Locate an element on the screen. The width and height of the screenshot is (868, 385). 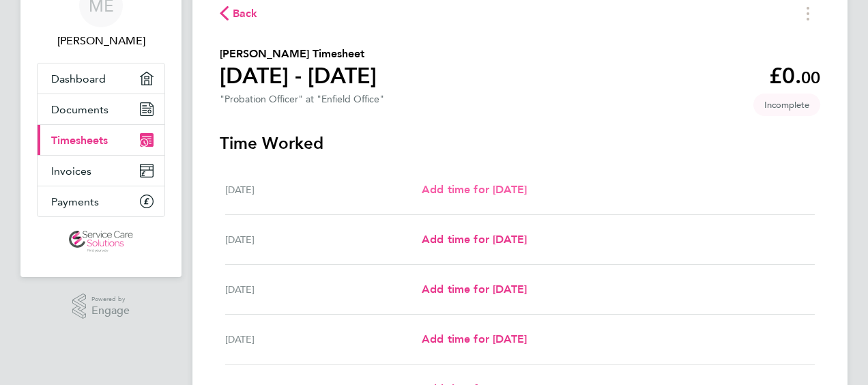
a: Documents is located at coordinates (101, 110).